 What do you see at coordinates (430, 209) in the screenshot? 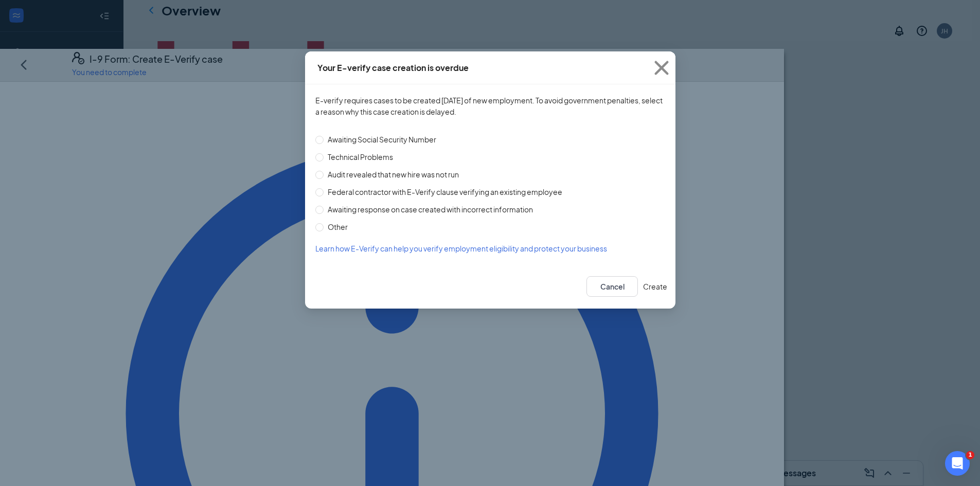
I see `span: Awaiting response on case created with incorrect information` at bounding box center [430, 209].